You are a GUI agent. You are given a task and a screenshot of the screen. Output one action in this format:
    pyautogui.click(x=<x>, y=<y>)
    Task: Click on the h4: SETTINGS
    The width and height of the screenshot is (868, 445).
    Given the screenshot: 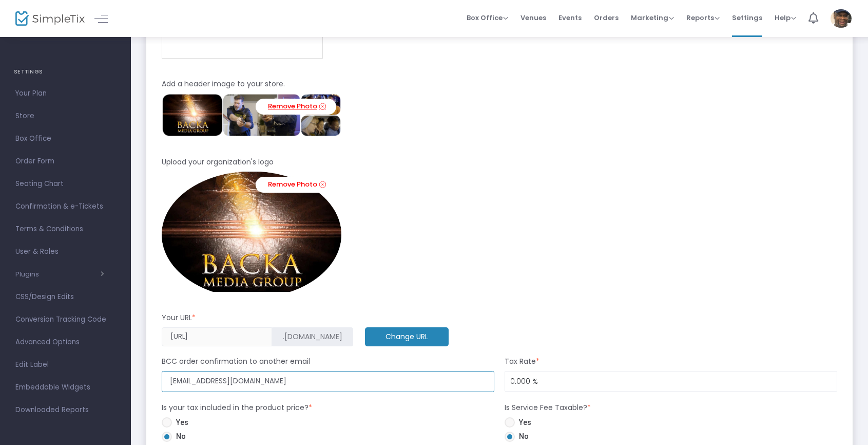 What is the action you would take?
    pyautogui.click(x=65, y=72)
    